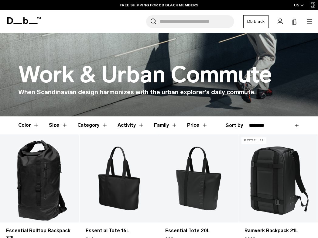  I want to click on p: Bestseller, so click(254, 140).